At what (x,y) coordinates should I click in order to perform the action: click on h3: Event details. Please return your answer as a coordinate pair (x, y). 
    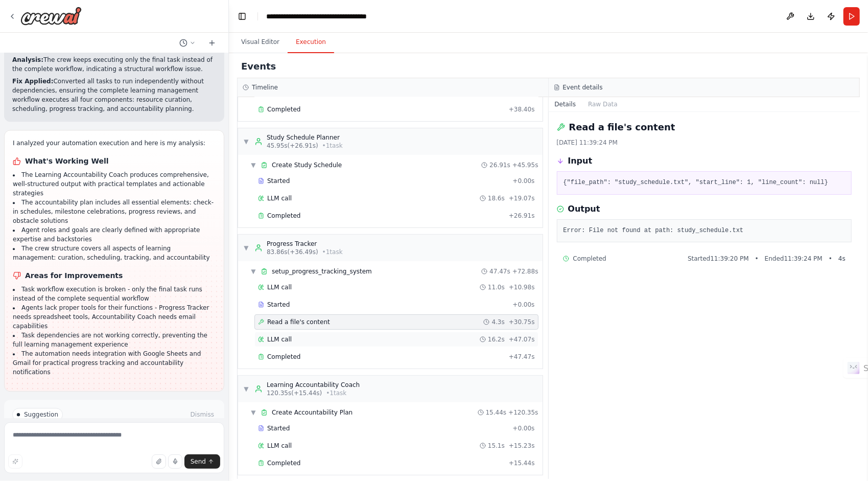
    Looking at the image, I should click on (583, 87).